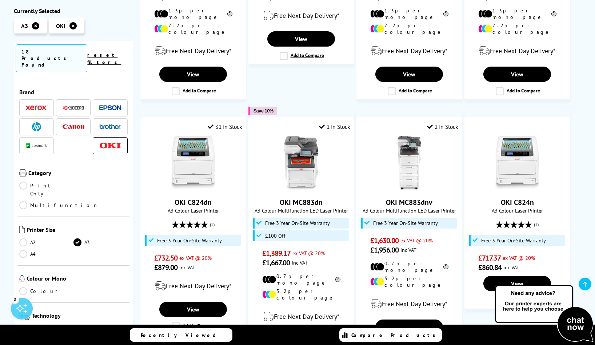 The image size is (595, 345). What do you see at coordinates (166, 258) in the screenshot?
I see `span: £732.50` at bounding box center [166, 258].